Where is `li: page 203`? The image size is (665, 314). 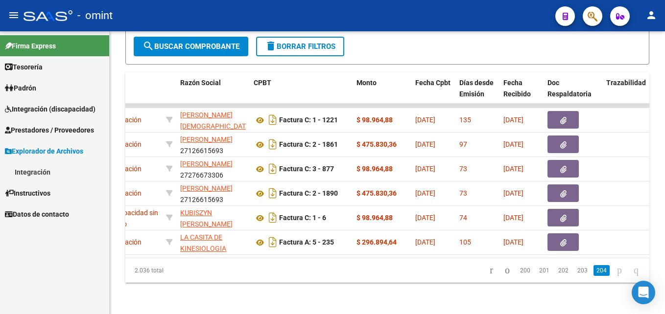
li: page 203 is located at coordinates (582, 271).